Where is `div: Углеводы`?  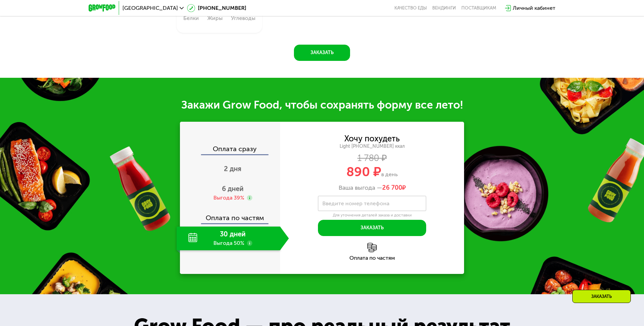 div: Углеводы is located at coordinates (243, 18).